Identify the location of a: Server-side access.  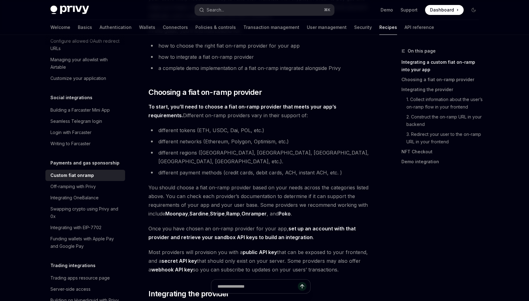
(85, 289).